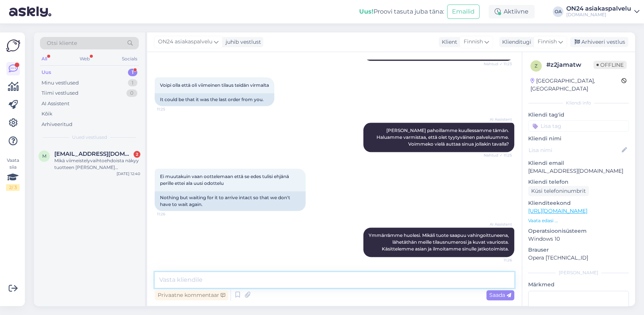 The image size is (644, 315). I want to click on div: # z2jamatw, so click(569, 65).